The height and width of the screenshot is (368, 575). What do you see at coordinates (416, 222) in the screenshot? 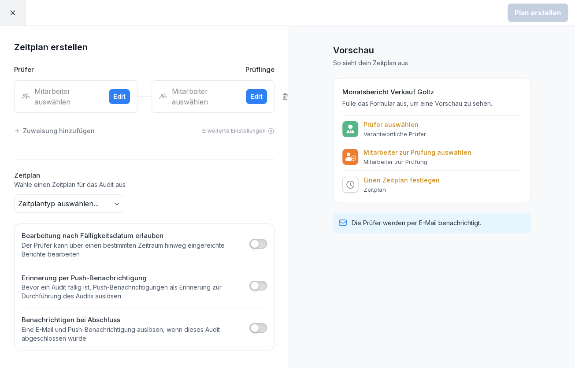
I see `p: Die Prüfer werden per E-Mail benachrichtigt.` at bounding box center [416, 222].